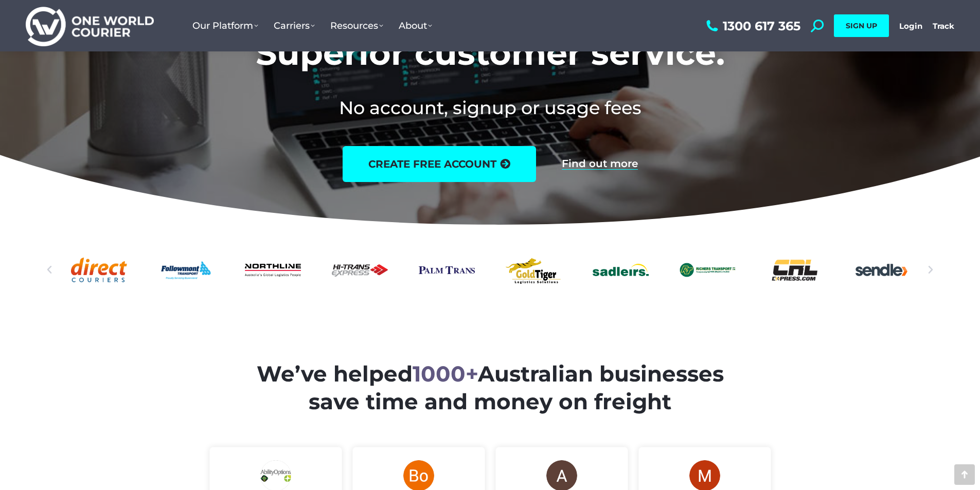 This screenshot has height=490, width=980. I want to click on span: Resources, so click(357, 26).